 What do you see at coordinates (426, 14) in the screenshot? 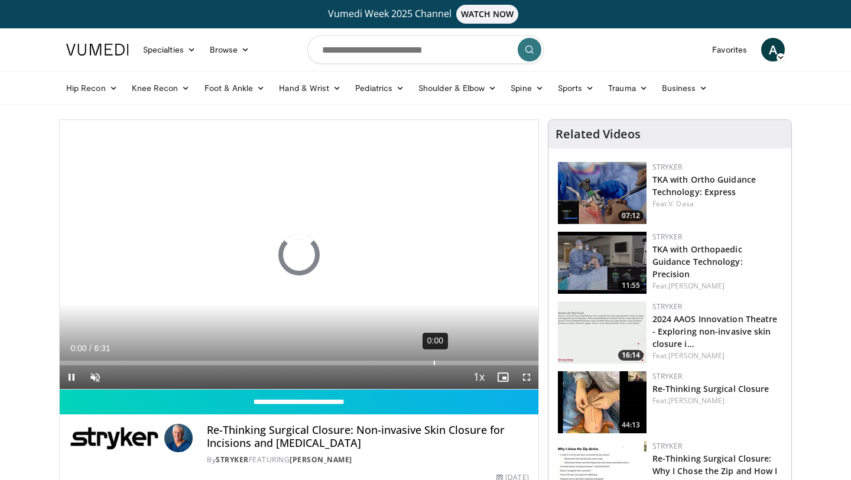
I see `a: Vumedi Week 2025 ChannelWATCH NOW` at bounding box center [426, 14].